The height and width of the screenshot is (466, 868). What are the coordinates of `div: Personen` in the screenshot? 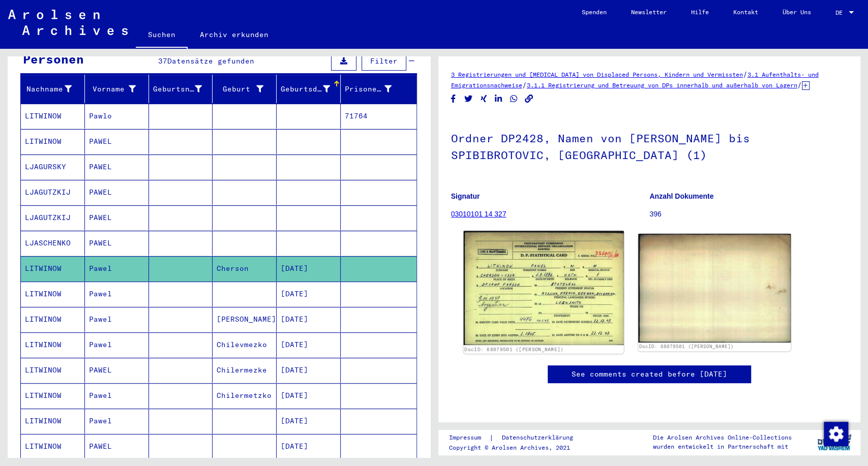 It's located at (54, 59).